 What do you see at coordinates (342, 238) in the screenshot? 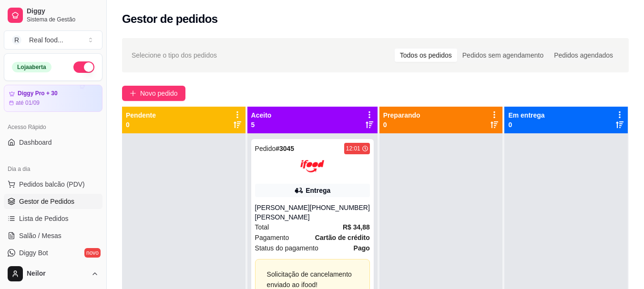
I see `strong: Cartão de crédito` at bounding box center [342, 238].